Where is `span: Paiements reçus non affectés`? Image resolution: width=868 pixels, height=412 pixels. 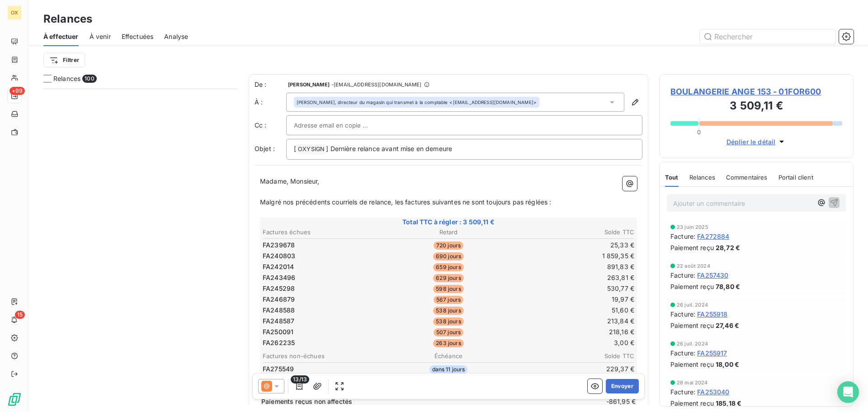 span: Paiements reçus non affectés is located at coordinates (420, 402).